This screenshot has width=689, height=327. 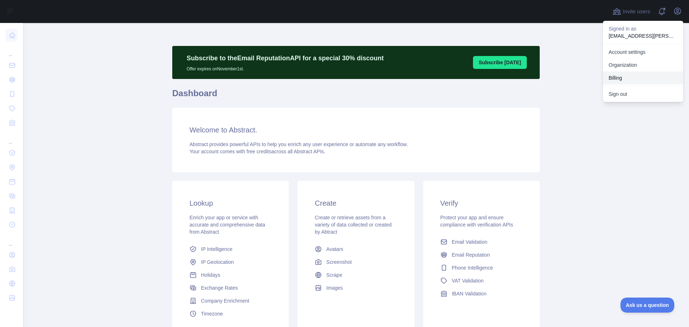 I want to click on h3: Verify, so click(x=481, y=203).